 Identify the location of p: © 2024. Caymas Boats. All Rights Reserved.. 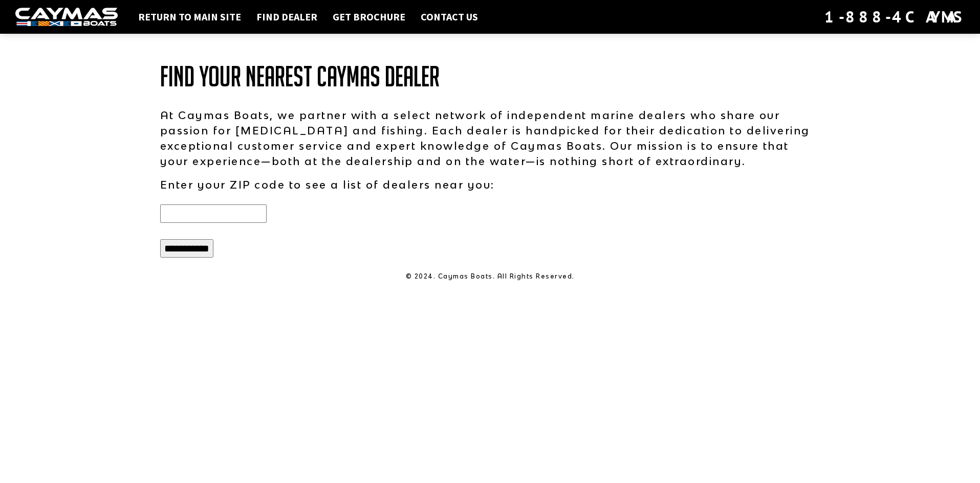
(490, 276).